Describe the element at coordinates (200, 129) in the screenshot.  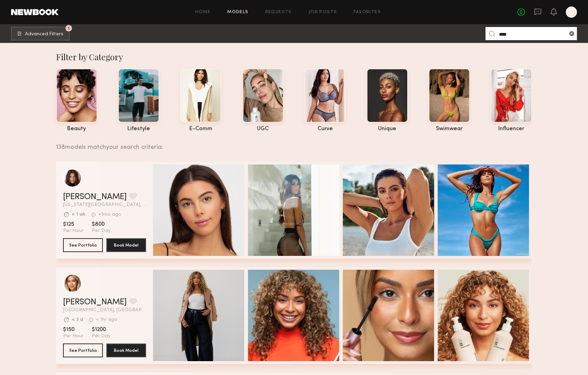
I see `div: e-comm` at that location.